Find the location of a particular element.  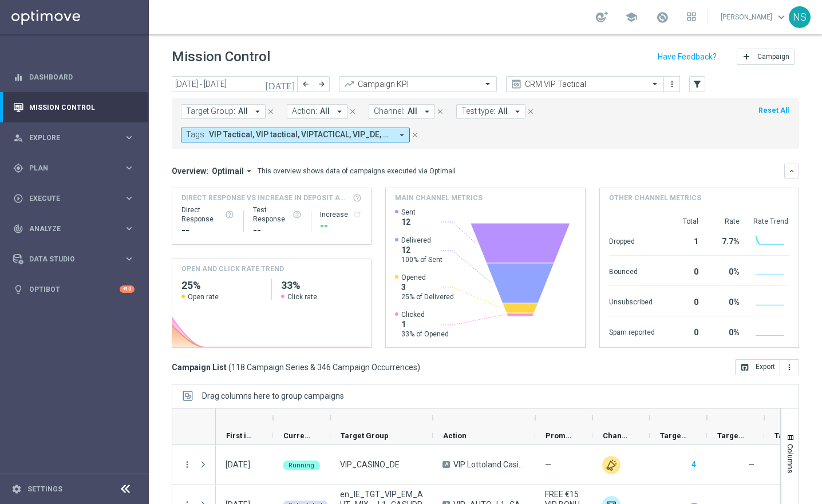

i: refresh is located at coordinates (358, 215).